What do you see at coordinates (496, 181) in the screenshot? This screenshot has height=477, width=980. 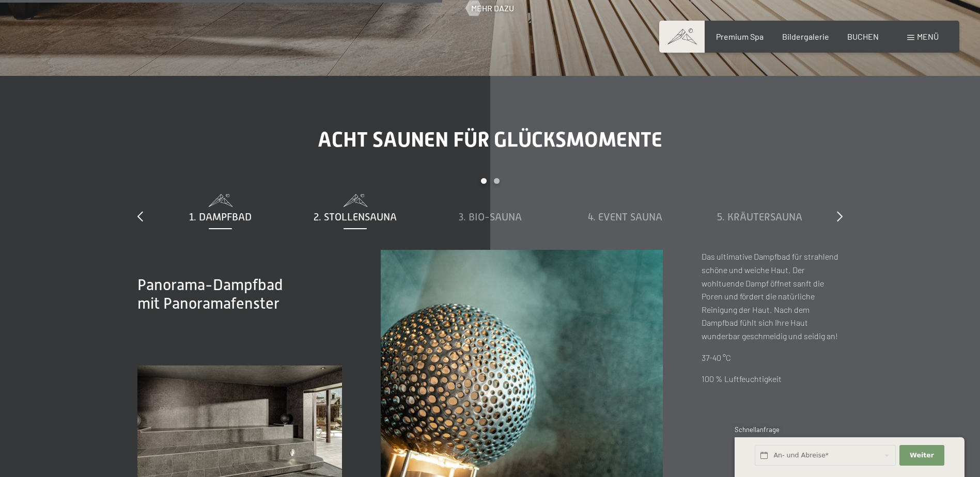 I see `div: Carousel Page 2` at bounding box center [496, 181].